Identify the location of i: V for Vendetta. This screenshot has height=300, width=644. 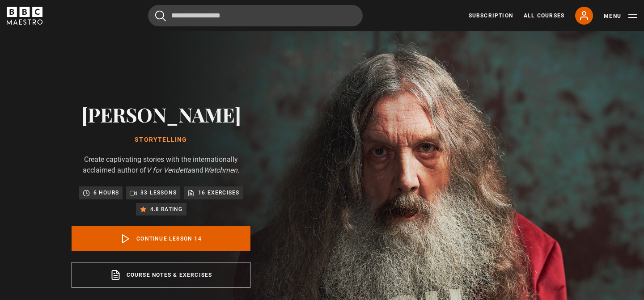
(169, 170).